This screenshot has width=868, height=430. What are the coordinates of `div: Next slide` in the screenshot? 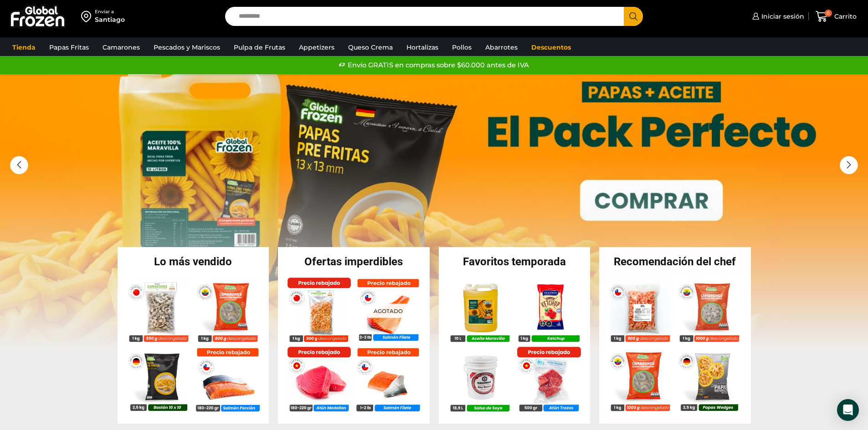 It's located at (848, 165).